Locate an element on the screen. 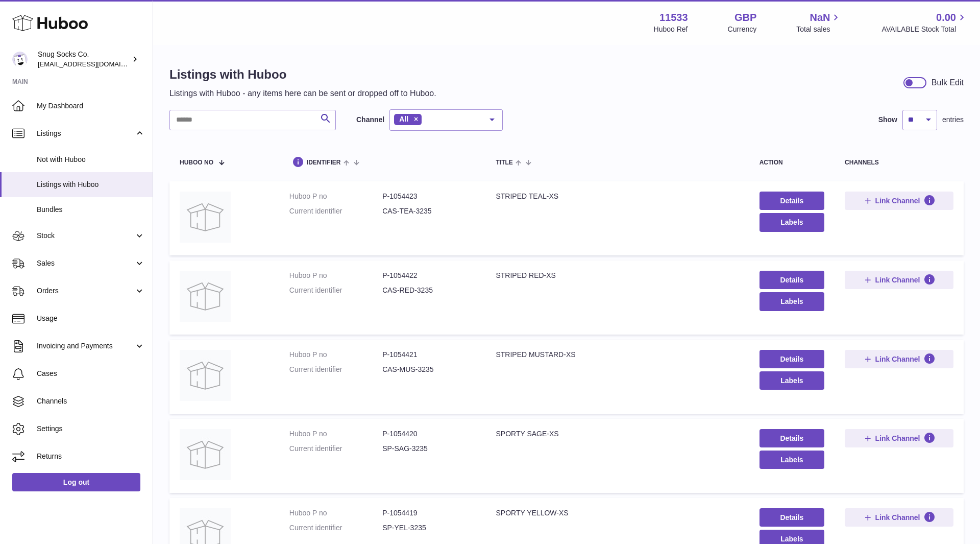  span: entries is located at coordinates (953, 119).